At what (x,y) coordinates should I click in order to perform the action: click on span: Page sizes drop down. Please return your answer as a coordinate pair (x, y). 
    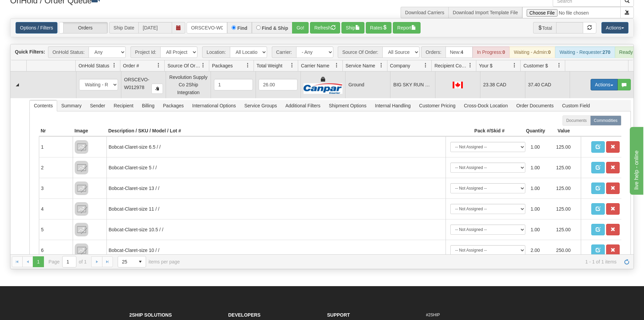
    Looking at the image, I should click on (132, 262).